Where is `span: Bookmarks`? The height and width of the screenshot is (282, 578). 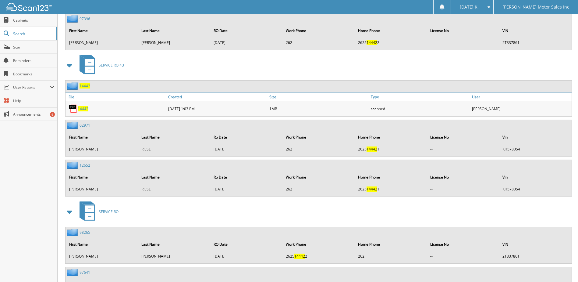 span: Bookmarks is located at coordinates (34, 74).